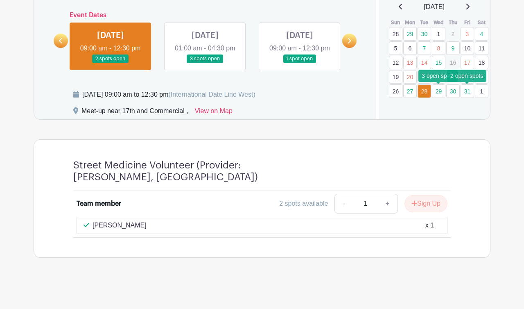 The width and height of the screenshot is (524, 309). I want to click on a: 27, so click(410, 91).